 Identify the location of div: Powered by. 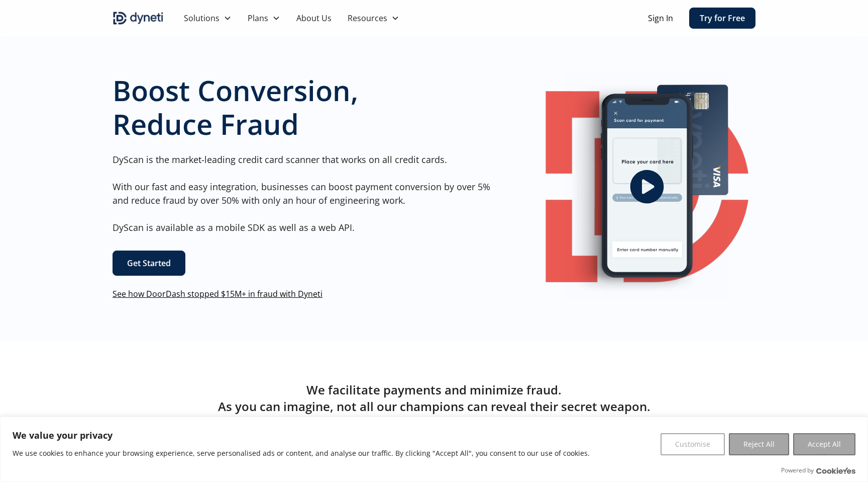
(818, 470).